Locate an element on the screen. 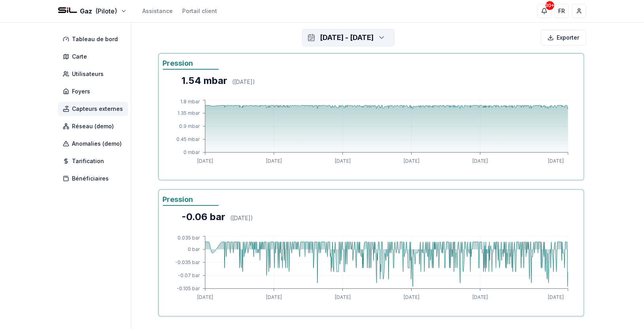  tspan: 0 mbar is located at coordinates (191, 152).